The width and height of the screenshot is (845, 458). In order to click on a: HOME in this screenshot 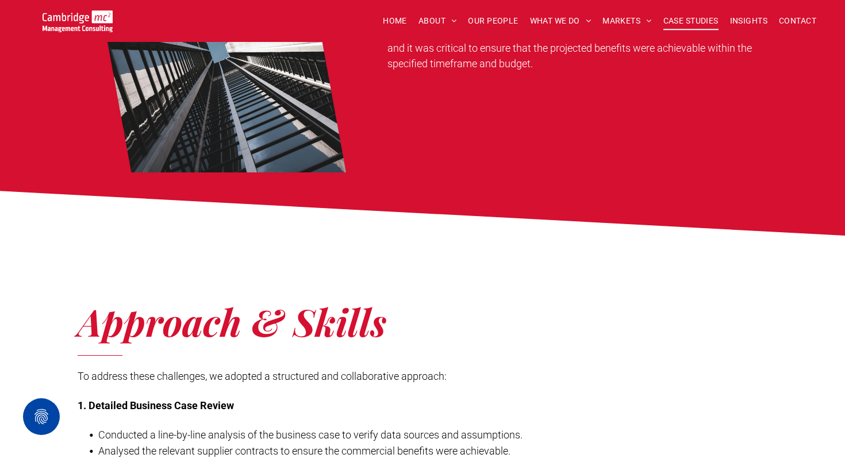, I will do `click(395, 21)`.